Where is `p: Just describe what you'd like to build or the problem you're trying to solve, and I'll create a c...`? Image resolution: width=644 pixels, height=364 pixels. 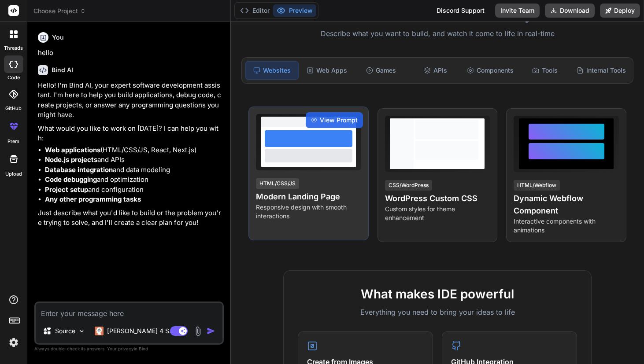 p: Just describe what you'd like to build or the problem you're trying to solve, and I'll create a c... is located at coordinates (130, 218).